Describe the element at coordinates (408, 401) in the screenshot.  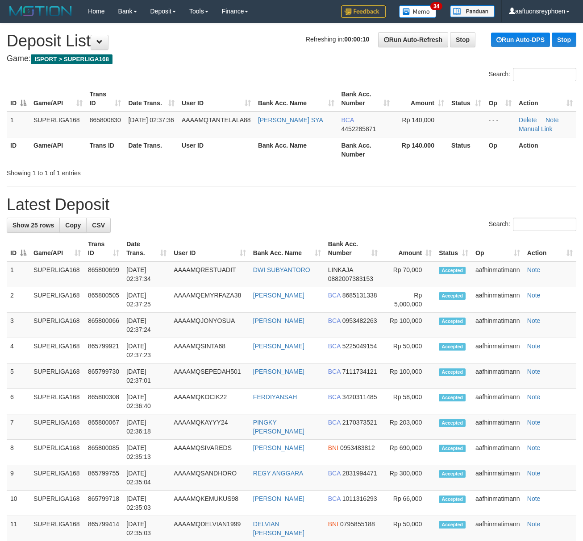
I see `td: Rp 58,000` at that location.